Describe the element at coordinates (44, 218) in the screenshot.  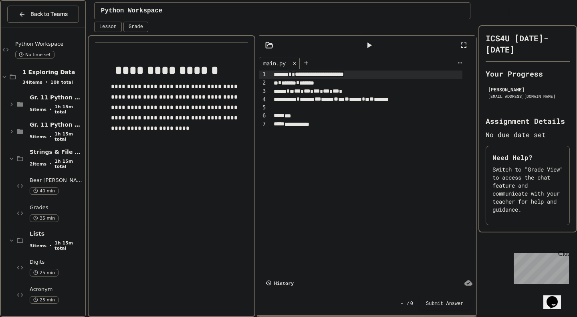
I see `span: 35 min` at that location.